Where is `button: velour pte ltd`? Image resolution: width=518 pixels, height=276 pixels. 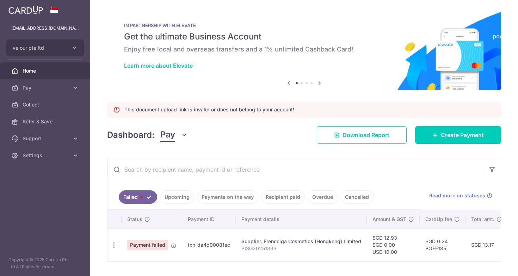 button: velour pte ltd is located at coordinates (45, 48).